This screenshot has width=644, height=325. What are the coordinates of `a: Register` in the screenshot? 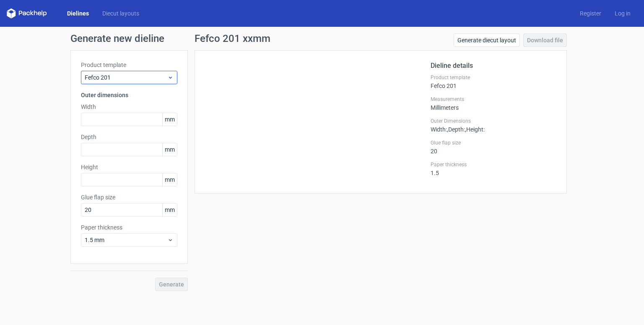 It's located at (590, 13).